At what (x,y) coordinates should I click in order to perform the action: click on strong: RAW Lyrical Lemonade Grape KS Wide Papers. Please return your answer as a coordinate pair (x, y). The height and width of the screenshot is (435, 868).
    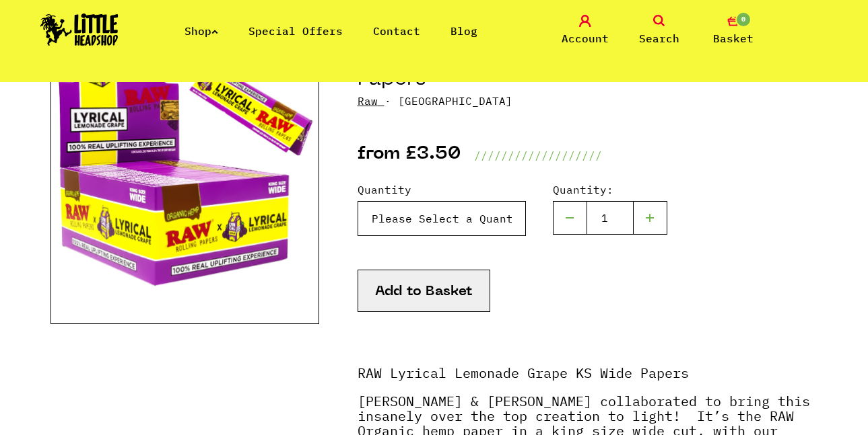
    Looking at the image, I should click on (523, 372).